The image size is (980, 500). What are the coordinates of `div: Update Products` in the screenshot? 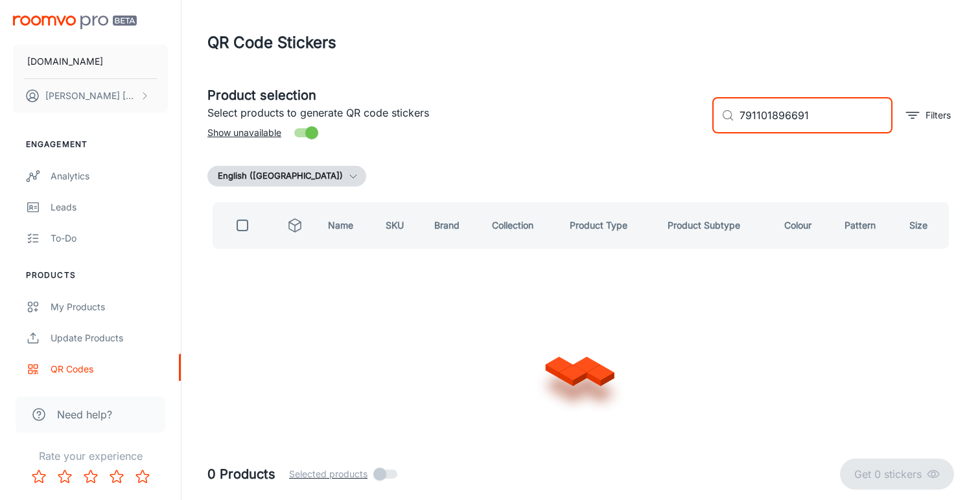 It's located at (109, 338).